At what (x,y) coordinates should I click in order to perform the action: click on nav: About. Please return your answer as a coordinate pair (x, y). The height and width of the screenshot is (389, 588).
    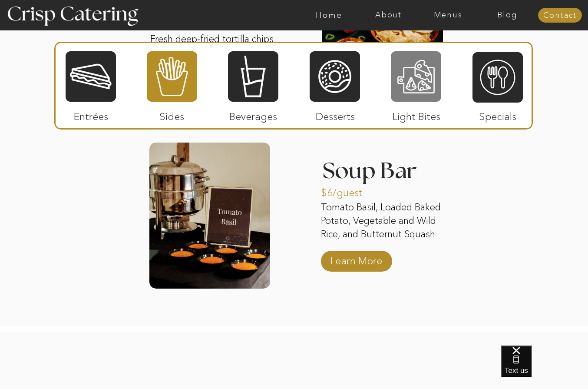
    Looking at the image, I should click on (388, 15).